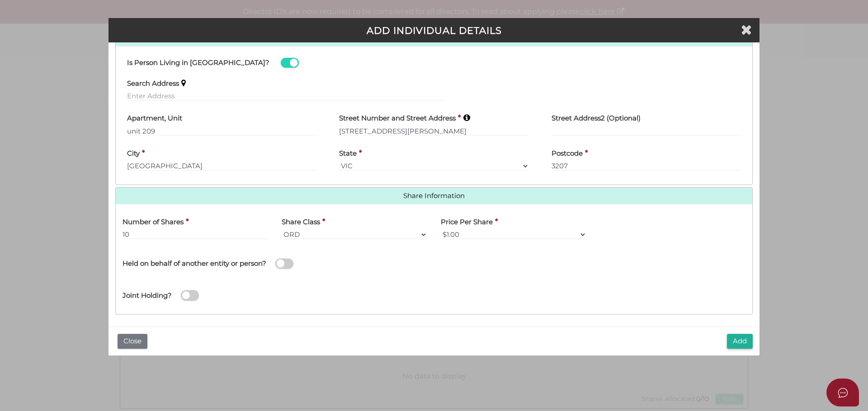  Describe the element at coordinates (132, 341) in the screenshot. I see `button: Close` at that location.